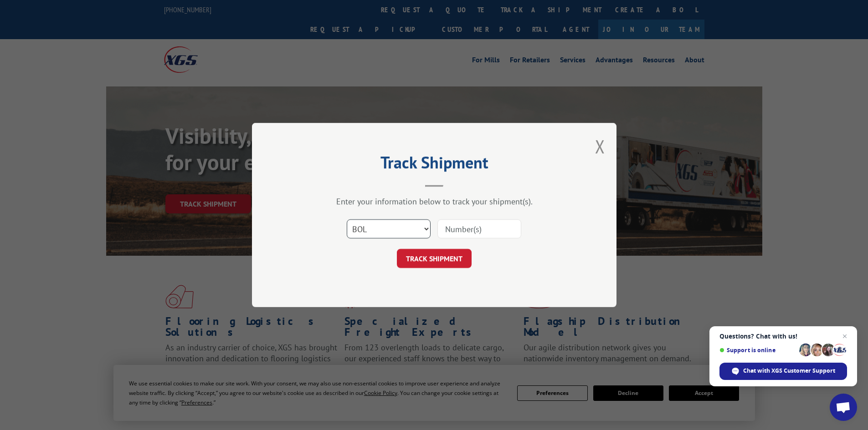  Describe the element at coordinates (600, 146) in the screenshot. I see `button: Close modal` at that location.